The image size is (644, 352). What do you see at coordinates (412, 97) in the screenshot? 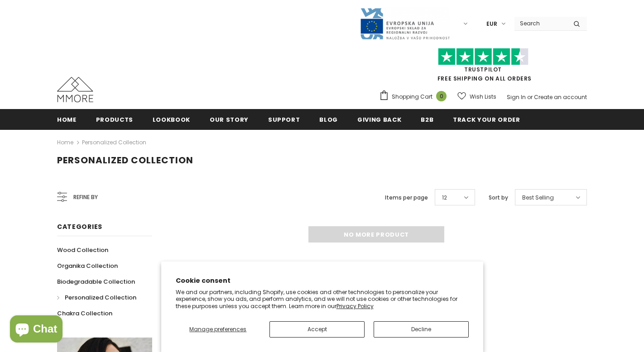
I see `span: Shopping Cart` at bounding box center [412, 97].